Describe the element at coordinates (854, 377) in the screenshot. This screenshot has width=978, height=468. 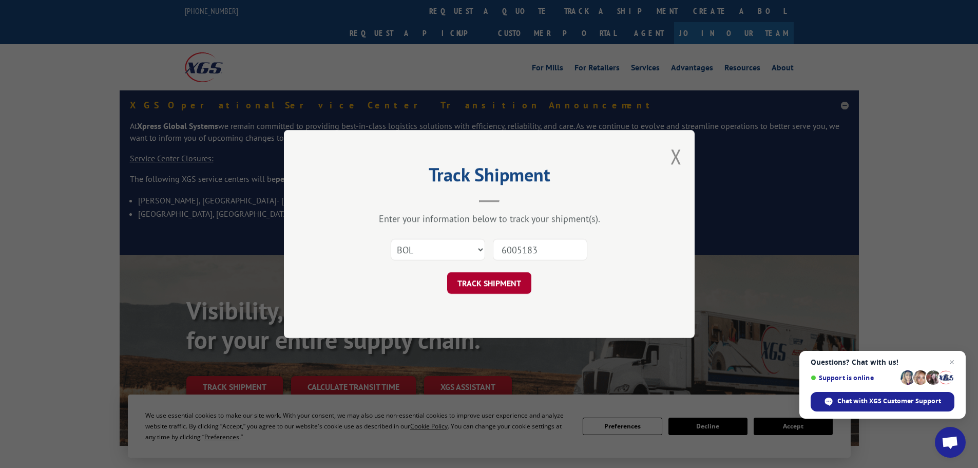
I see `span: Support is online` at that location.